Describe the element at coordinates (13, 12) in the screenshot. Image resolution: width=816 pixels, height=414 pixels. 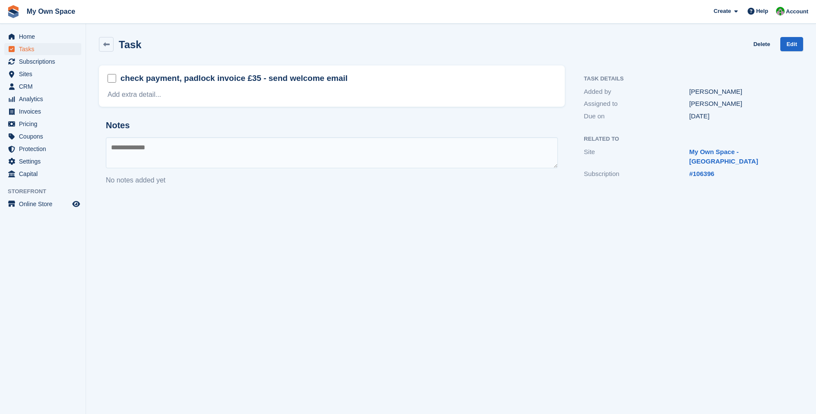
I see `img: stora-icon-8386f47178a22dfd0bd8f6a31ec36ba5ce8667c1dd55bd0f319d3a0aa187defe.svg` at that location.